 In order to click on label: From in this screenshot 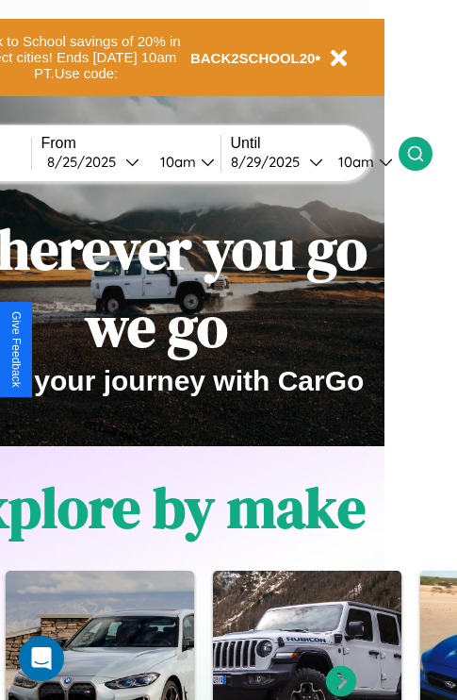, I will do `click(131, 143)`.